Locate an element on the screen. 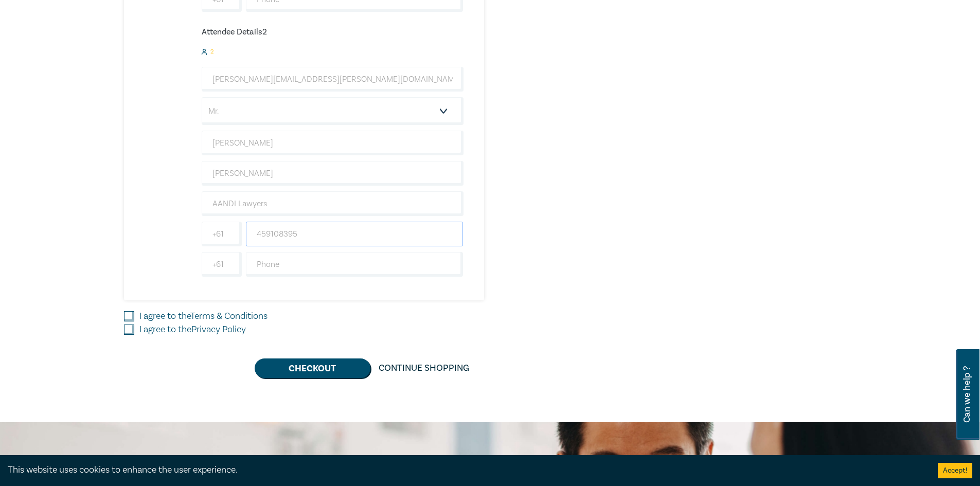 Image resolution: width=980 pixels, height=486 pixels. a: Privacy Policy is located at coordinates (219, 330).